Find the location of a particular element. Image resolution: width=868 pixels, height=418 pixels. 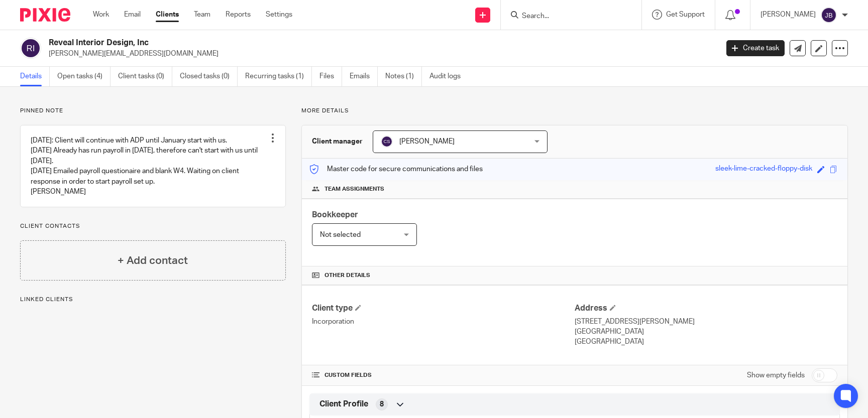

span: Team assignments is located at coordinates (354, 189).